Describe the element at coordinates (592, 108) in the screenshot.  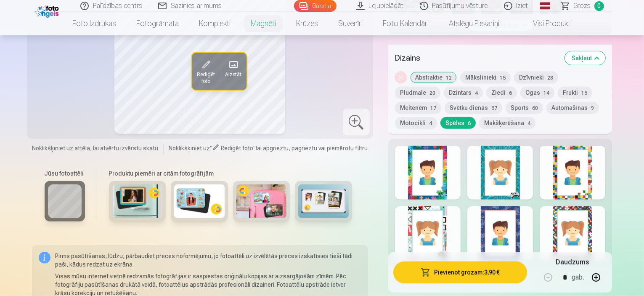
I see `span: 9` at that location.